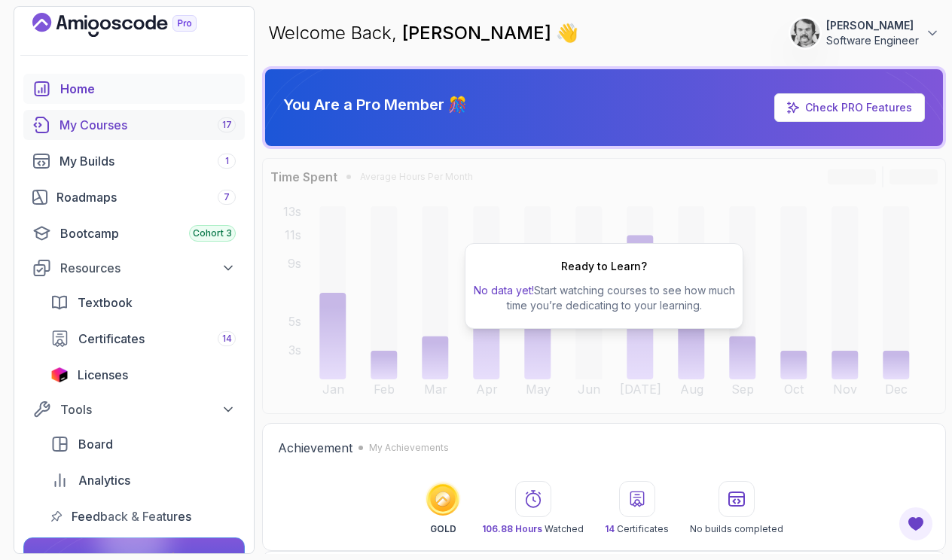 The height and width of the screenshot is (560, 952). I want to click on p: Welcome Back,, so click(424, 33).